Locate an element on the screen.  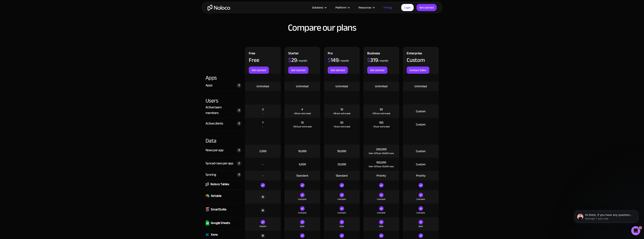
div: Business is located at coordinates (374, 54).